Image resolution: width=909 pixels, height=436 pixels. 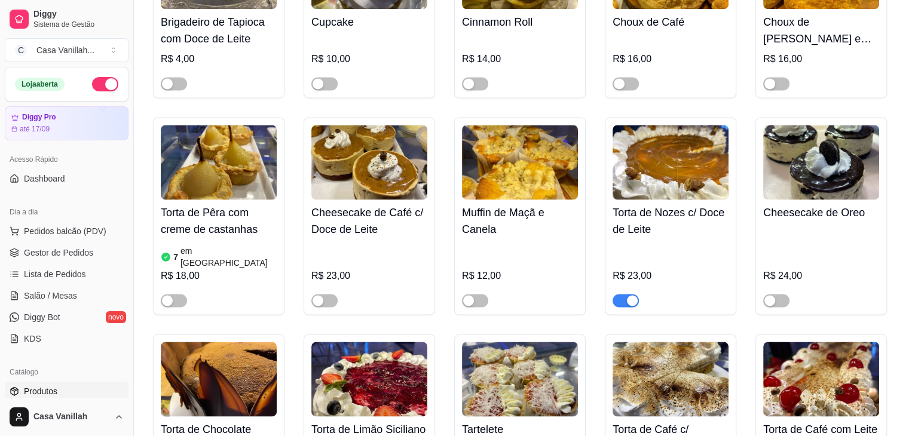 I want to click on div: R$ 14,00, so click(x=520, y=59).